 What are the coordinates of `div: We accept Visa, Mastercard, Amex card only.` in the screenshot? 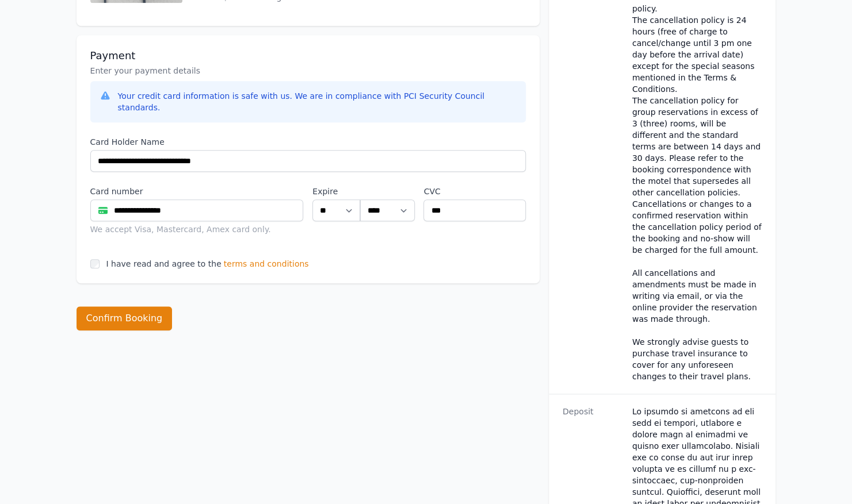 It's located at (196, 229).